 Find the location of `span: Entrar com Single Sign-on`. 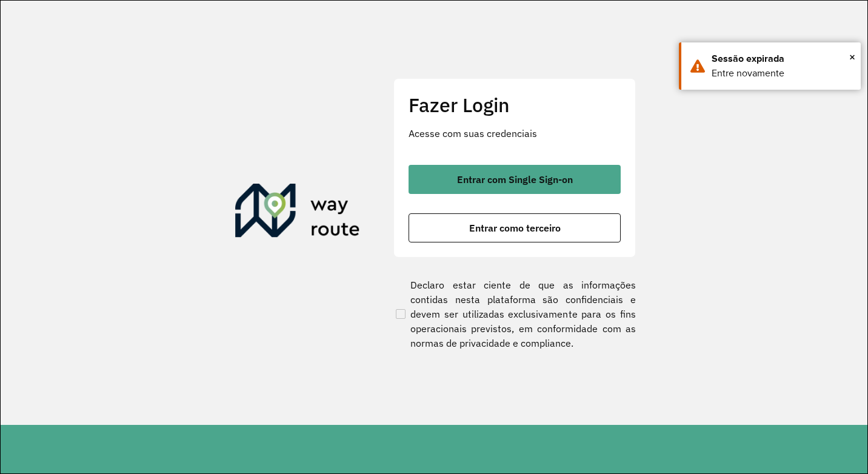

span: Entrar com Single Sign-on is located at coordinates (515, 179).